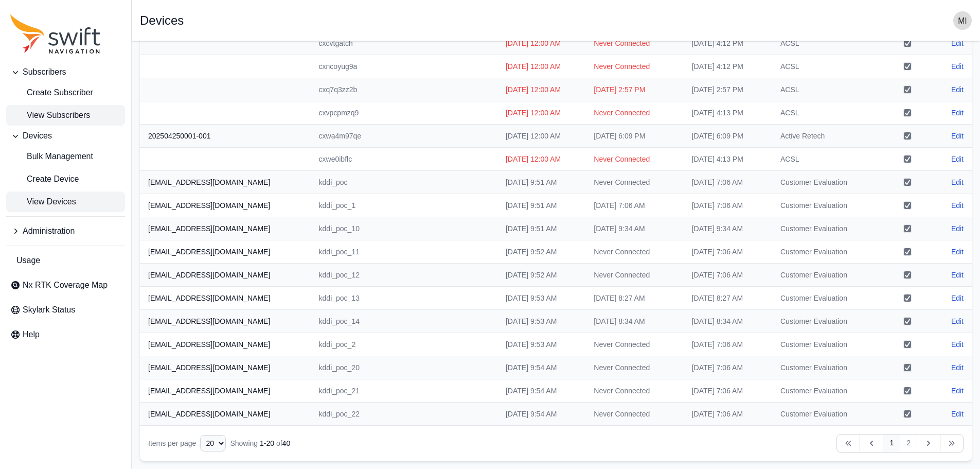 Image resolution: width=980 pixels, height=469 pixels. Describe the element at coordinates (404, 136) in the screenshot. I see `td: cxwa4m97qe` at that location.